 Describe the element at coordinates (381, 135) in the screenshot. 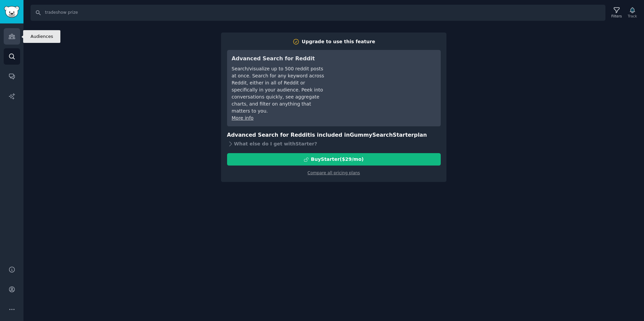

I see `span: GummySearch Starter` at that location.